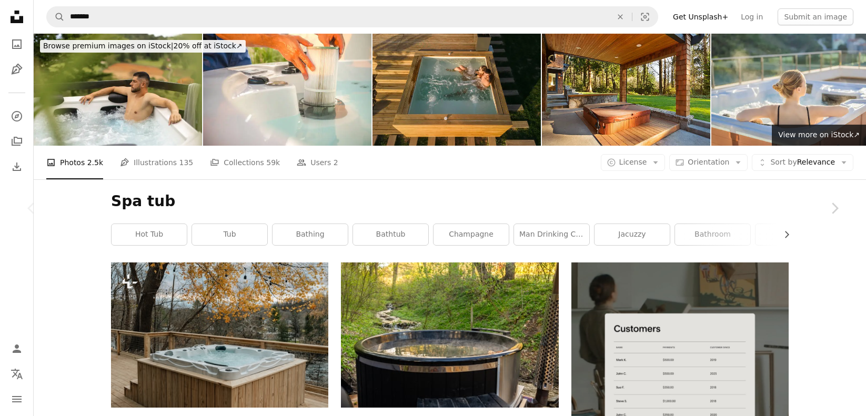 This screenshot has height=416, width=866. Describe the element at coordinates (449, 334) in the screenshot. I see `a: a hot tub sitting in the middle of a forest` at that location.